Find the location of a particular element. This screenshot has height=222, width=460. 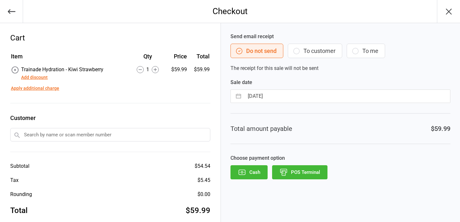

div: Tax is located at coordinates (14, 180).